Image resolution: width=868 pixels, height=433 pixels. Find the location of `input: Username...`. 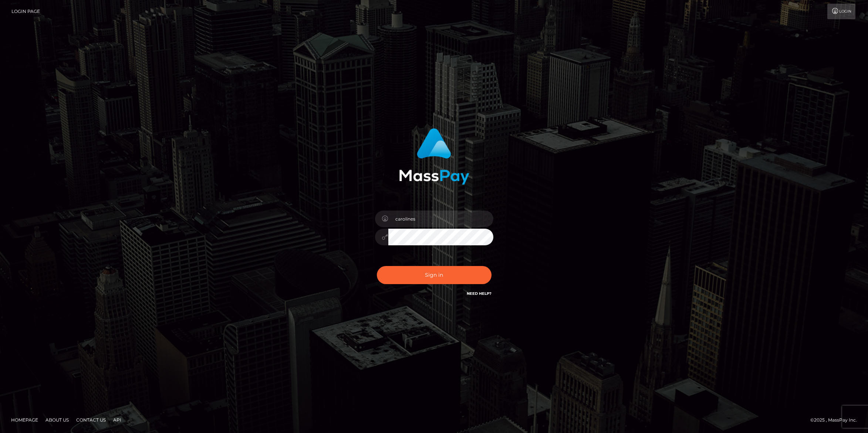

input: Username... is located at coordinates (441, 218).